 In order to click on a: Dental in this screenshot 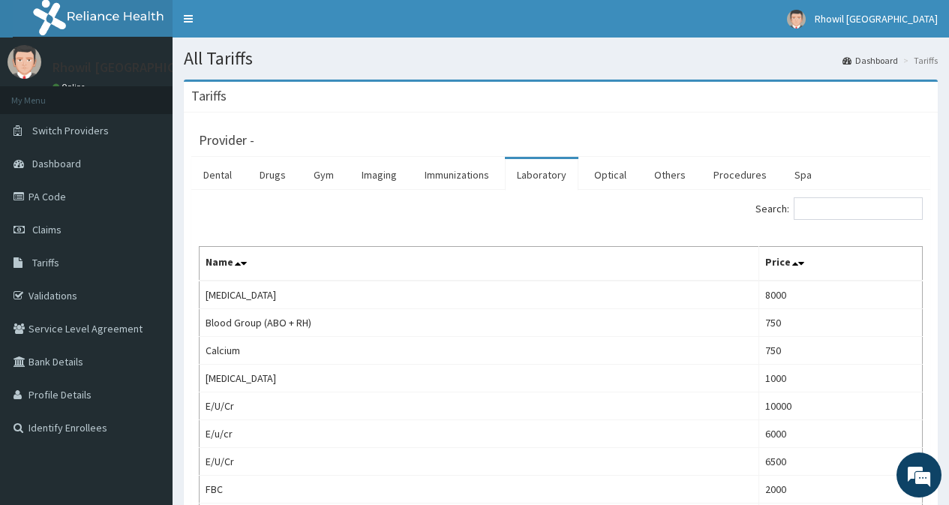, I will do `click(218, 175)`.